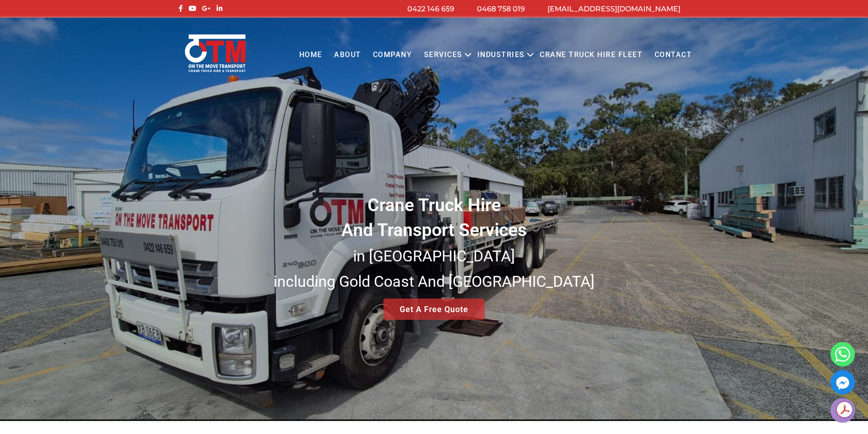 Image resolution: width=868 pixels, height=434 pixels. Describe the element at coordinates (348, 55) in the screenshot. I see `a: About` at that location.